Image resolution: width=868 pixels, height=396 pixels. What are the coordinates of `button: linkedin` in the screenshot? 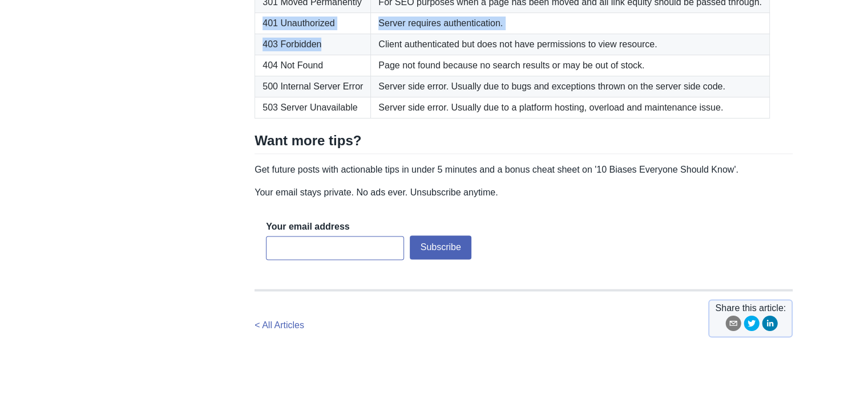 It's located at (770, 325).